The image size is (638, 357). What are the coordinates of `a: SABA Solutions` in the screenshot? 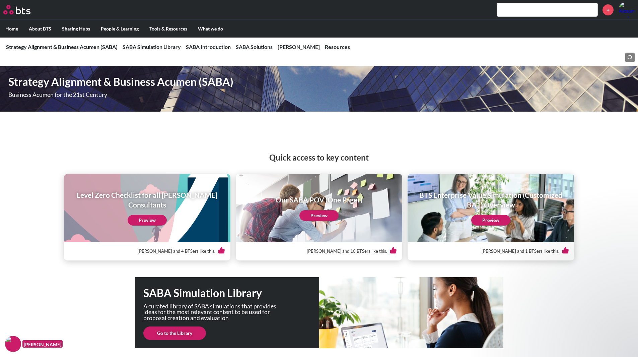 It's located at (254, 47).